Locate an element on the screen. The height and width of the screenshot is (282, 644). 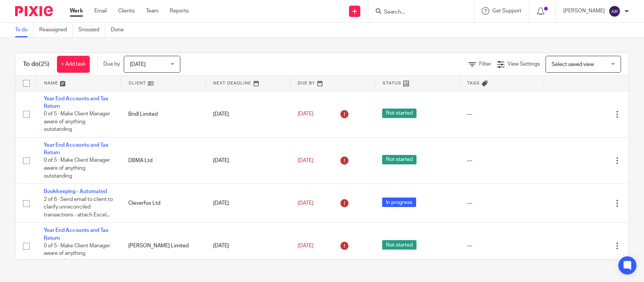
a: Clients is located at coordinates (127, 11).